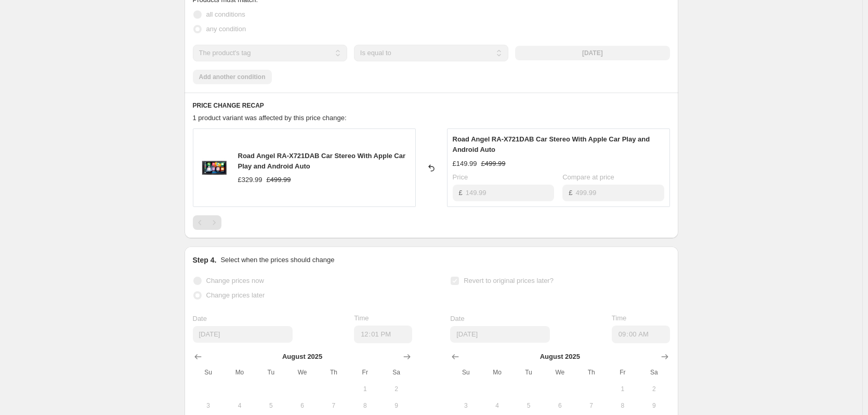 The height and width of the screenshot is (415, 868). Describe the element at coordinates (508, 281) in the screenshot. I see `span: Revert to original prices later?` at that location.